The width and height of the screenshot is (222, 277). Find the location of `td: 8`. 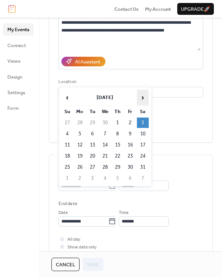

td: 8 is located at coordinates (118, 134).